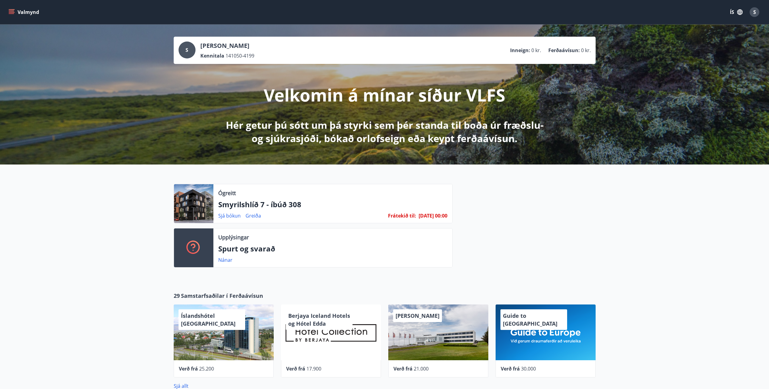 This screenshot has height=389, width=769. What do you see at coordinates (564, 50) in the screenshot?
I see `p: Ferðaávísun :` at bounding box center [564, 50].